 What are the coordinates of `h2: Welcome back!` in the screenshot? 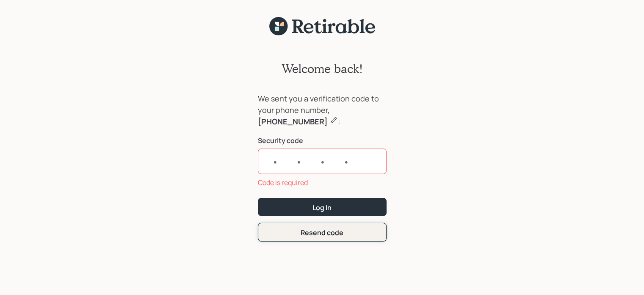 It's located at (322, 69).